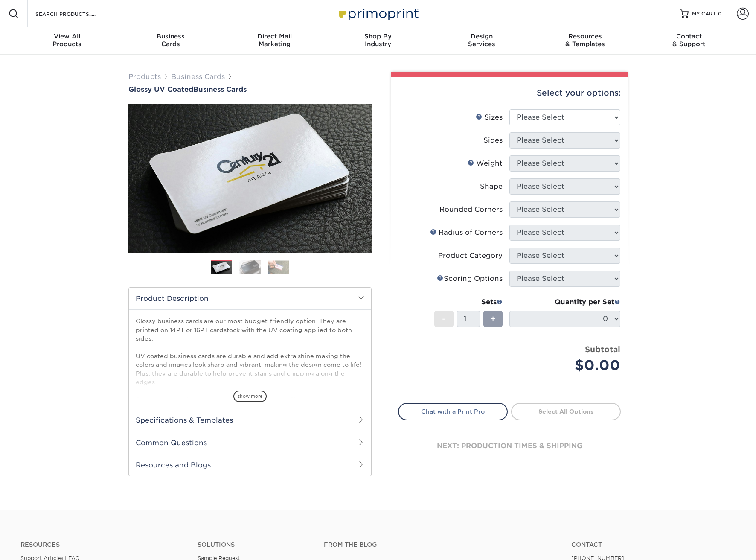 The image size is (756, 560). I want to click on div: & Templates, so click(585, 40).